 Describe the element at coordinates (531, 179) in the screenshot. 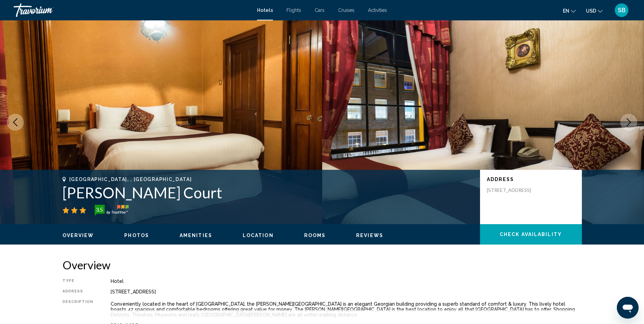

I see `p: Address` at that location.